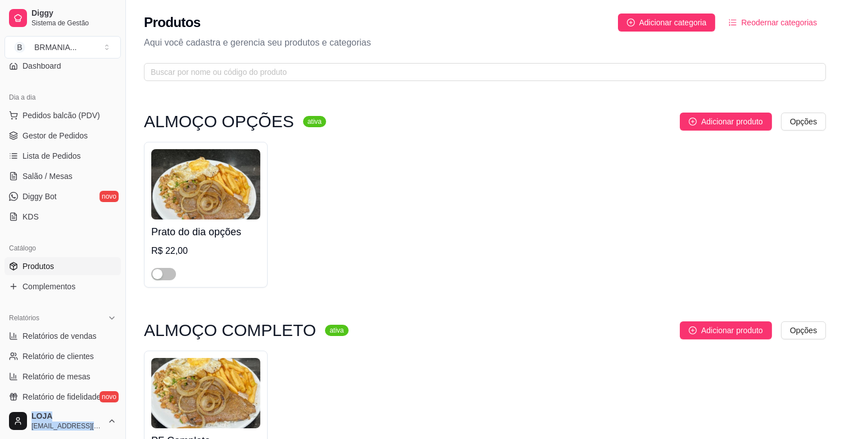 Image resolution: width=844 pixels, height=439 pixels. What do you see at coordinates (62, 248) in the screenshot?
I see `div: Catálogo` at bounding box center [62, 248].